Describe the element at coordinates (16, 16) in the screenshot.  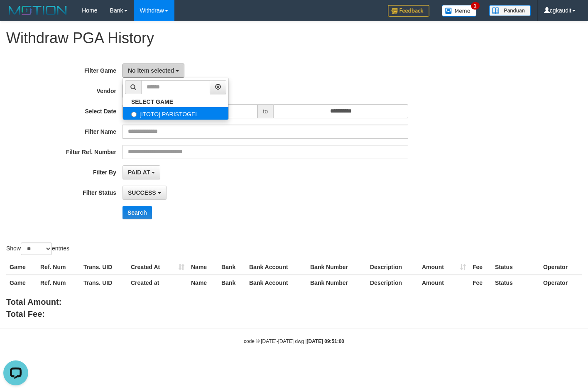
I see `button: Open LiveChat chat widget` at that location.